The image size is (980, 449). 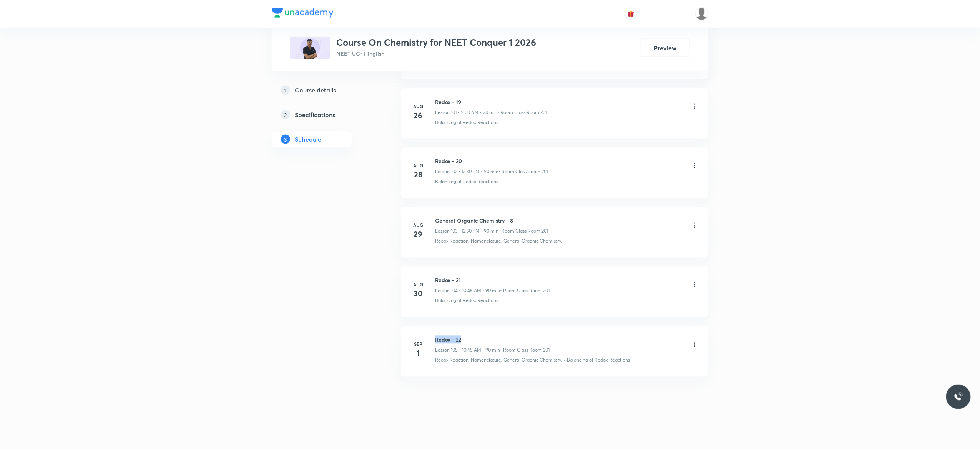 What do you see at coordinates (702, 14) in the screenshot?
I see `img: Anuruddha Kumar` at bounding box center [702, 14].